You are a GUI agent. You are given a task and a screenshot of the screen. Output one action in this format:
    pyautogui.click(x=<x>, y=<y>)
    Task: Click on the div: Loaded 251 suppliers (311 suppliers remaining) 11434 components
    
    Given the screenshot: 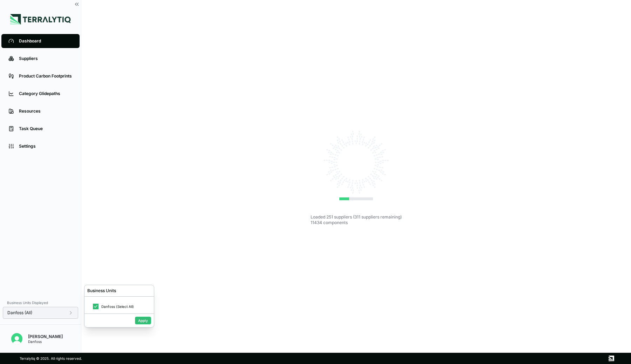 What is the action you would take?
    pyautogui.click(x=356, y=220)
    